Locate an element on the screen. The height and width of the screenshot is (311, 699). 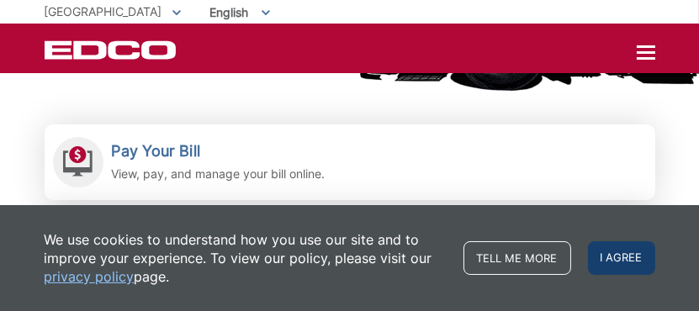
a: Tell me more is located at coordinates (517, 258).